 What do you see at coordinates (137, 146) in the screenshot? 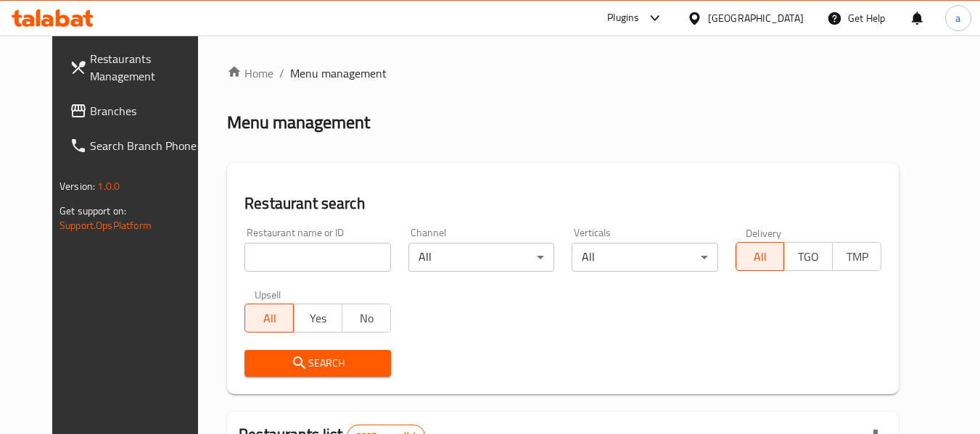
I see `a: Search Branch Phone` at bounding box center [137, 146].